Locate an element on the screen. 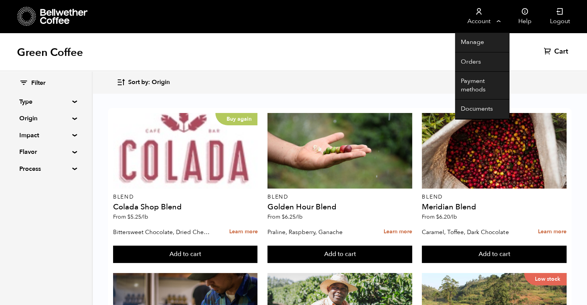 This screenshot has width=587, height=305. p: Praline, Raspberry, Ganache is located at coordinates (317, 232).